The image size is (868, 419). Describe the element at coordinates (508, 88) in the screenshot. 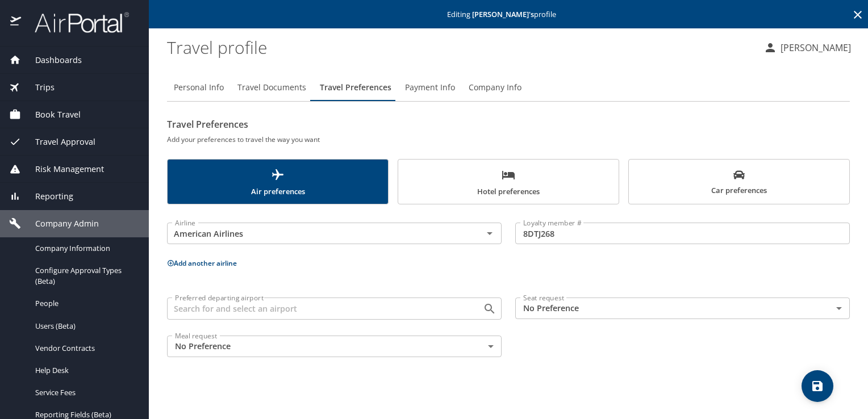

I see `div: Profile` at that location.